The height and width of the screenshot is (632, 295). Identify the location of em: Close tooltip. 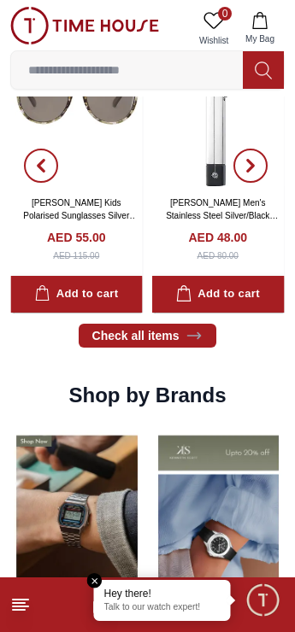
(95, 580).